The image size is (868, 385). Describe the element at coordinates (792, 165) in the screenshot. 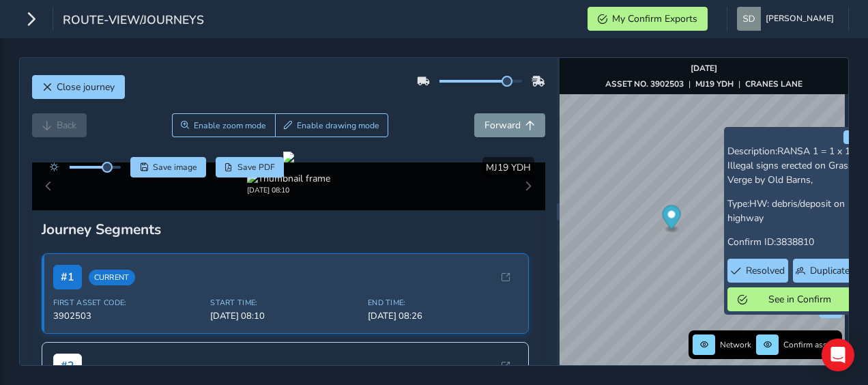

I see `p: Description:` at that location.